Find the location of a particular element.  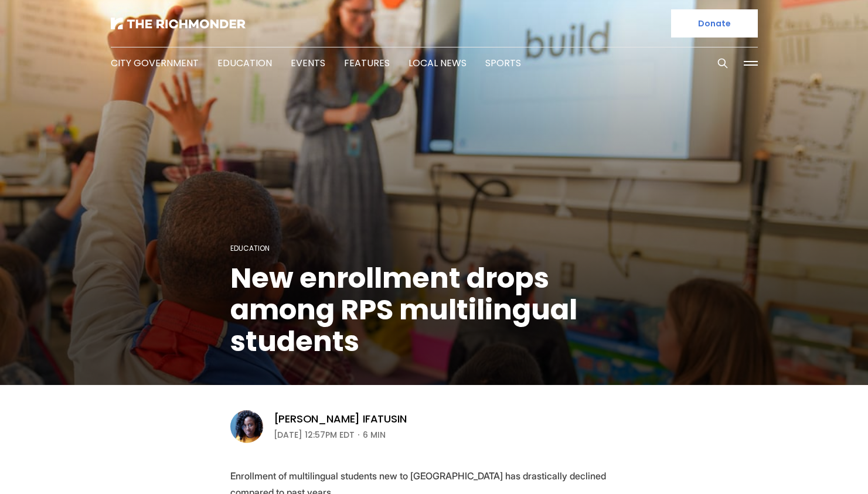

button: Search this site is located at coordinates (722, 63).